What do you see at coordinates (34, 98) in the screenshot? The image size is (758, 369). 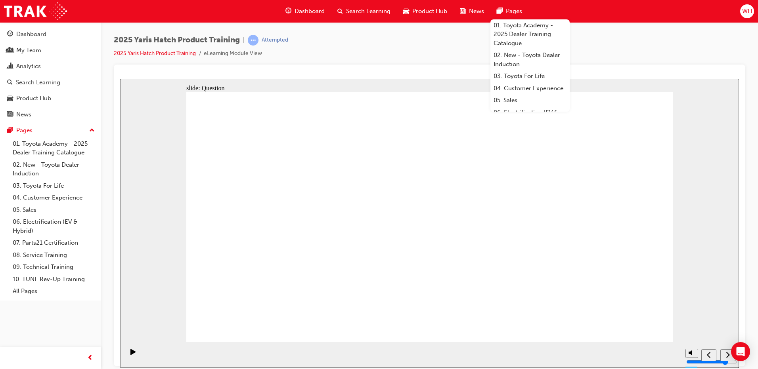 I see `div: Product Hub` at bounding box center [34, 98].